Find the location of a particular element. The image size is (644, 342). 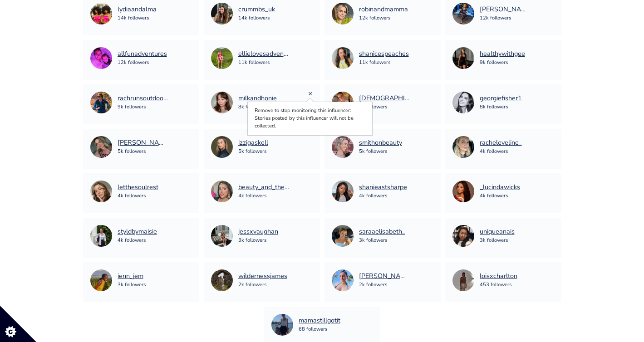

div: loisxcharlton is located at coordinates (498, 277).